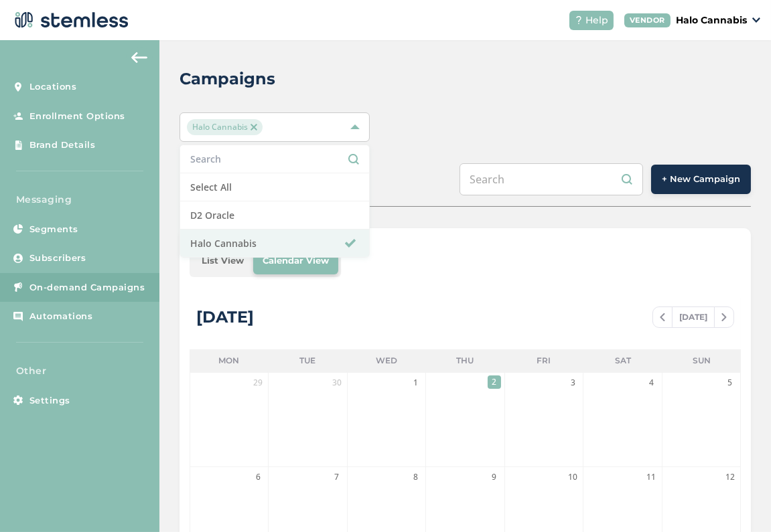  I want to click on span: Subscribers, so click(58, 259).